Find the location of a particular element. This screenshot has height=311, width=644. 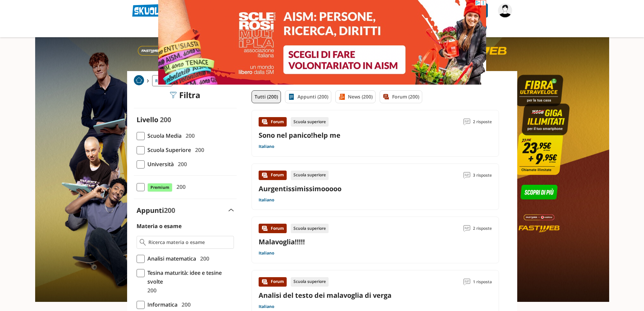

img: Ricerca materia o esame is located at coordinates (143, 242).